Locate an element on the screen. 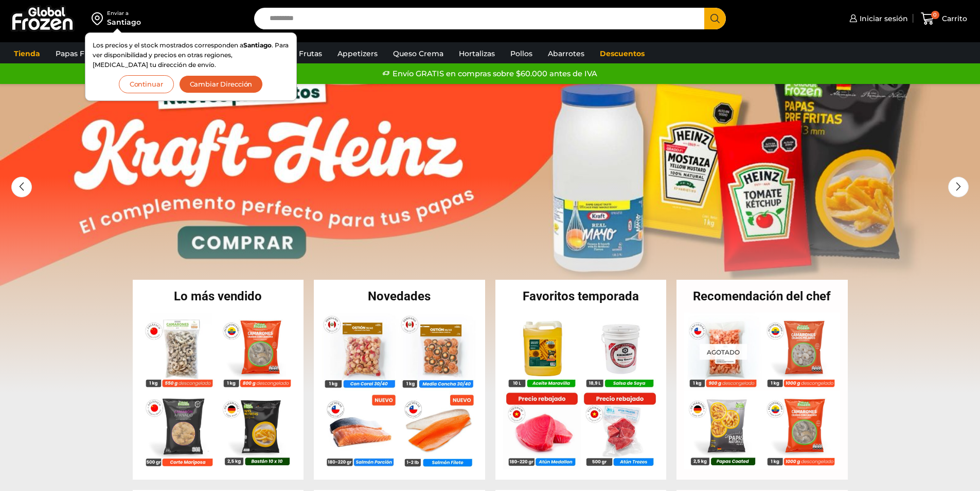 This screenshot has height=491, width=980. div: Next slide is located at coordinates (958, 187).